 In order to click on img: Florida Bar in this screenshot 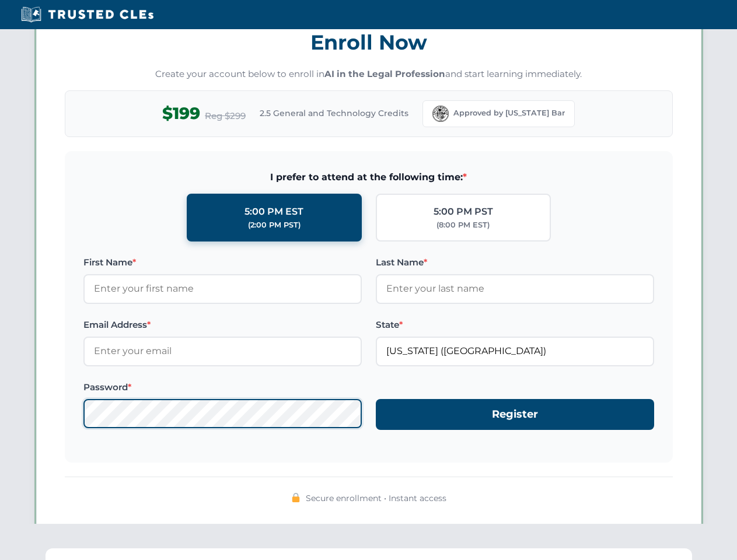, I will do `click(440, 114)`.